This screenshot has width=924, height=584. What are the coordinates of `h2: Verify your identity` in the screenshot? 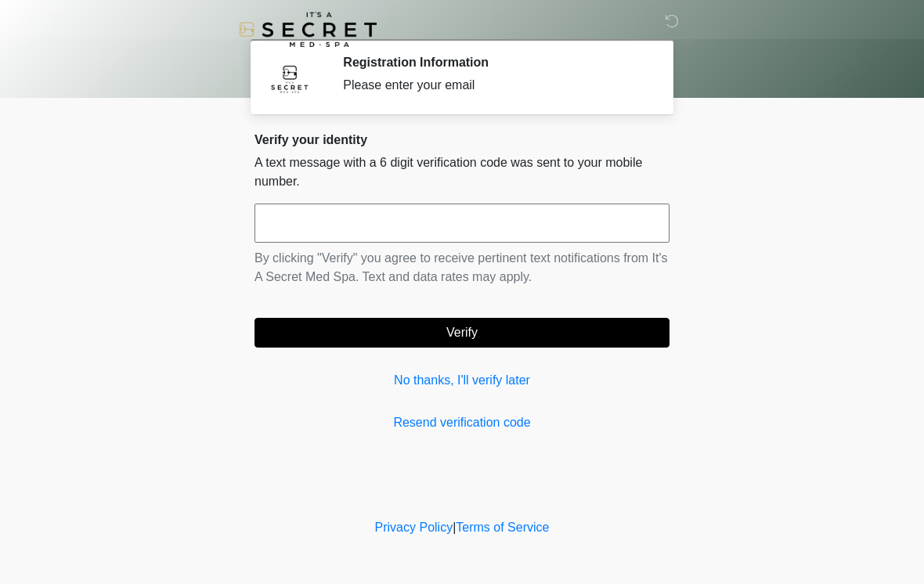 It's located at (462, 139).